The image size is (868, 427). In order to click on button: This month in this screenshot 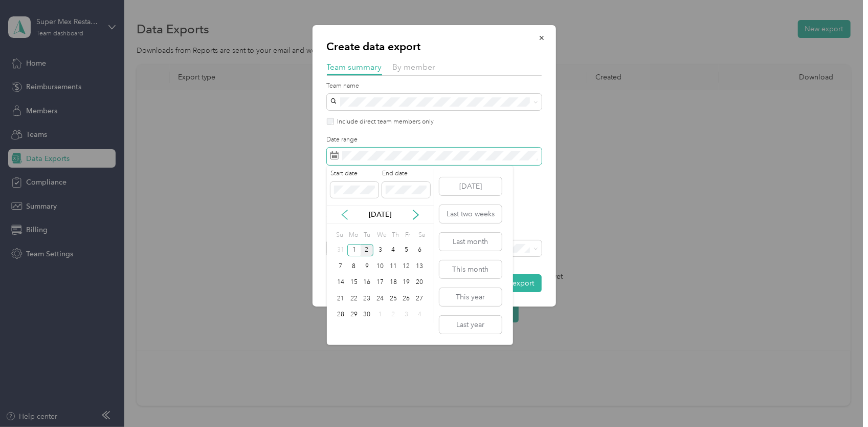, I will do `click(470, 269)`.